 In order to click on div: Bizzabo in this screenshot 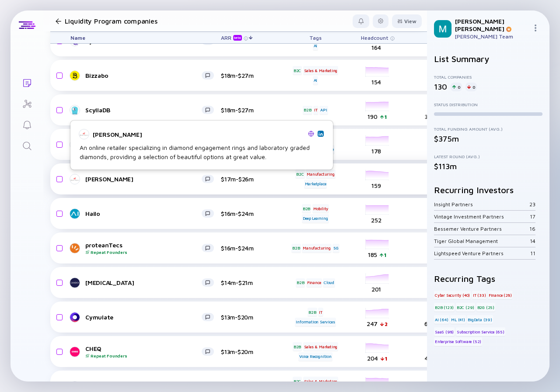, I will do `click(143, 75)`.